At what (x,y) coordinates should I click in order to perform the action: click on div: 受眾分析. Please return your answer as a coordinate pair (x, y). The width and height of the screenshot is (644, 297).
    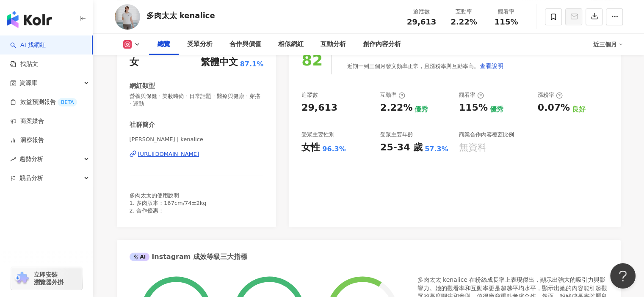
    Looking at the image, I should click on (200, 44).